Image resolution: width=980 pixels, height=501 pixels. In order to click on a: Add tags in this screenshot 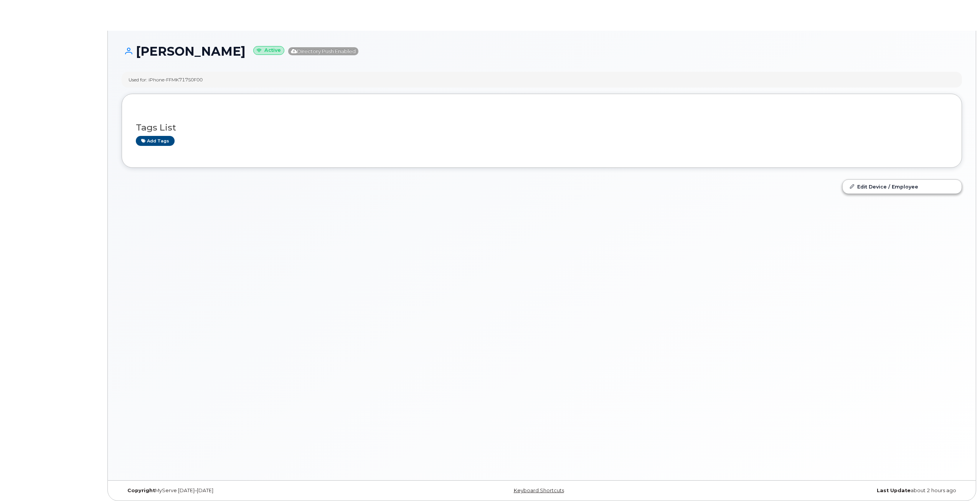, I will do `click(155, 140)`.